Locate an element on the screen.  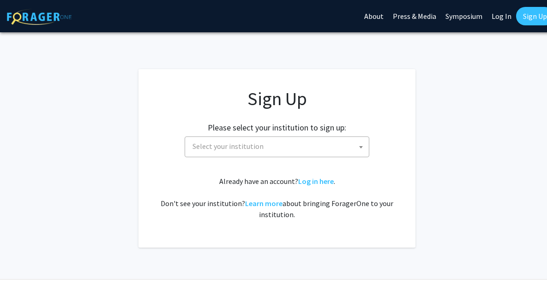
a: Learn more about bringing ForagerOne to your institution is located at coordinates (264, 204).